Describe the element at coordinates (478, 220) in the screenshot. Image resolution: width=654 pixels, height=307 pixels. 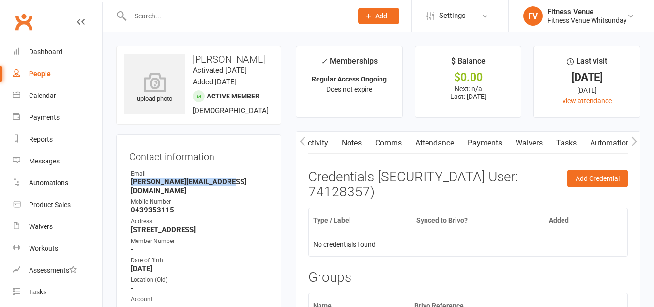
I see `th: Synced to Brivo?` at that location.